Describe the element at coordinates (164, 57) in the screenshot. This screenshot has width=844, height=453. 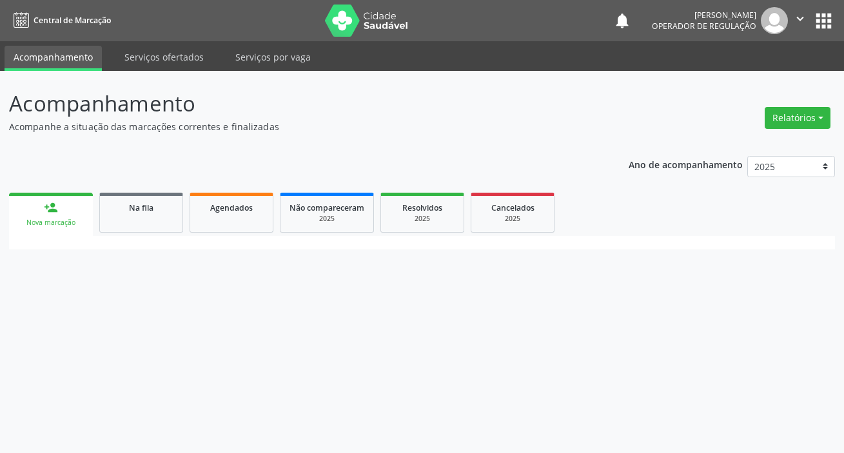
I see `a: Serviços ofertados` at that location.